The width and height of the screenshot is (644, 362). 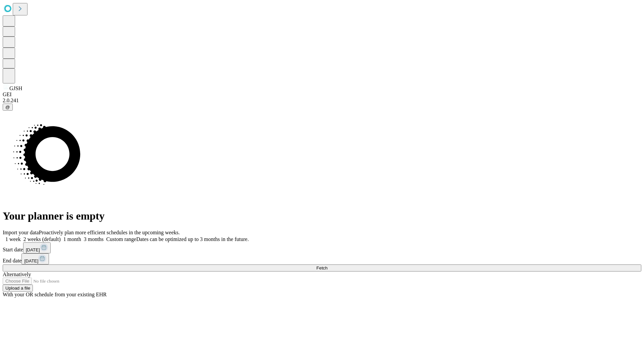 I want to click on div: GEI, so click(x=322, y=94).